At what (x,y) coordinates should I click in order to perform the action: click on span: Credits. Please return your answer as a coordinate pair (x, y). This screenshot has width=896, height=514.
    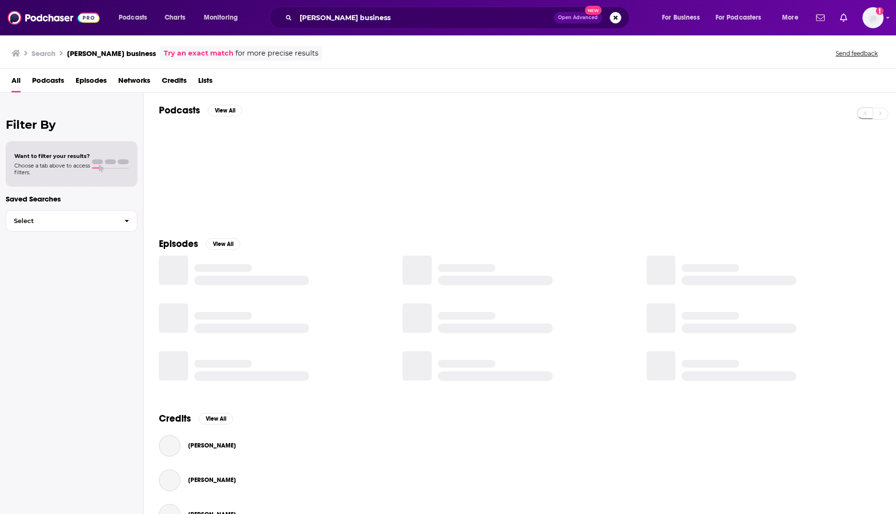
    Looking at the image, I should click on (174, 82).